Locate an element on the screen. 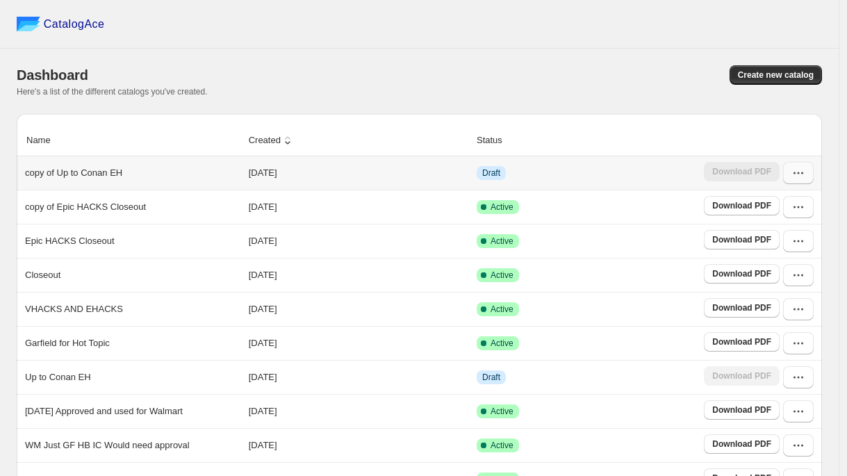 The width and height of the screenshot is (847, 476). span: CatalogAce is located at coordinates (74, 24).